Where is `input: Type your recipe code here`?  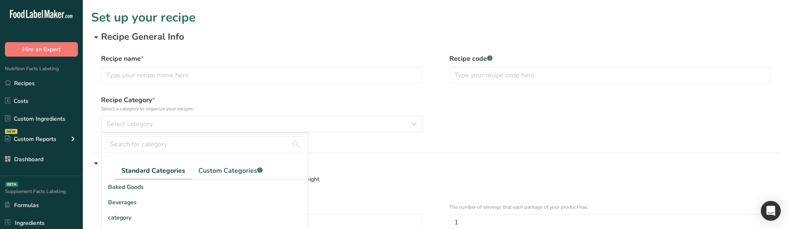
input: Type your recipe code here is located at coordinates (610, 75).